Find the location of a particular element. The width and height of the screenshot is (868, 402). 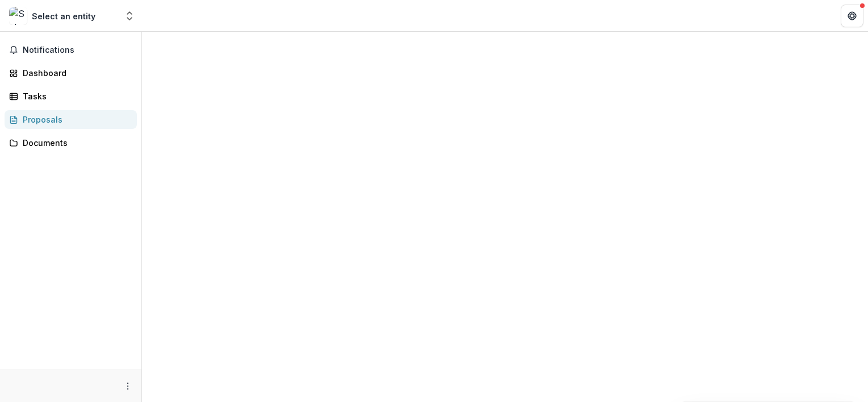

button: Get Help is located at coordinates (852, 16).